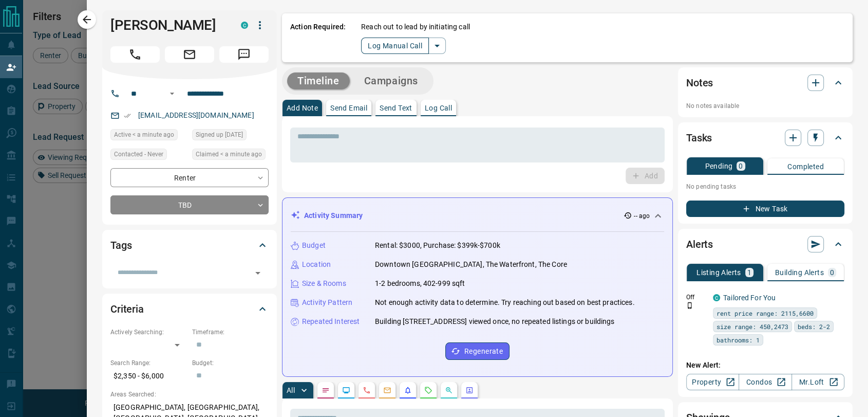 This screenshot has height=417, width=868. I want to click on p: New Alert:, so click(765, 365).